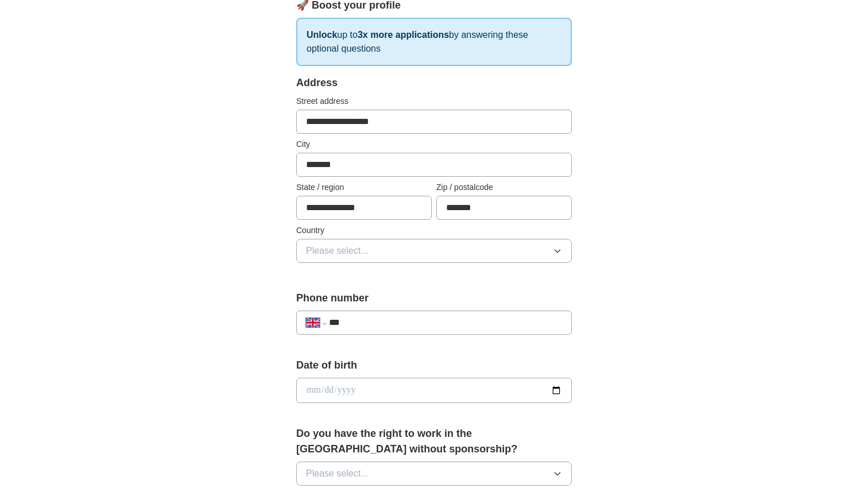 Image resolution: width=868 pixels, height=492 pixels. What do you see at coordinates (322, 34) in the screenshot?
I see `strong: Unlock` at bounding box center [322, 34].